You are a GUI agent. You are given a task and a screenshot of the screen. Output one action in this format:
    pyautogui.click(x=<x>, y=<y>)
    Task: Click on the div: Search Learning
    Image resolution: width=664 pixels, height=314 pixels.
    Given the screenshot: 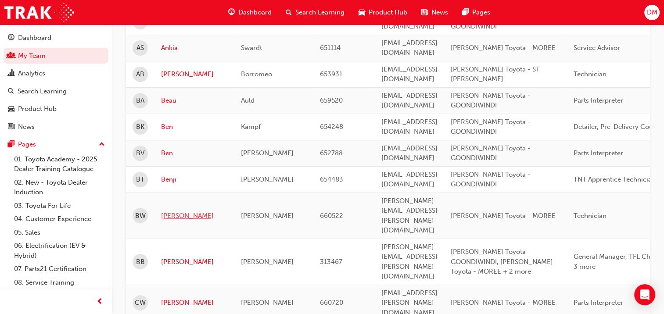 What is the action you would take?
    pyautogui.click(x=42, y=91)
    